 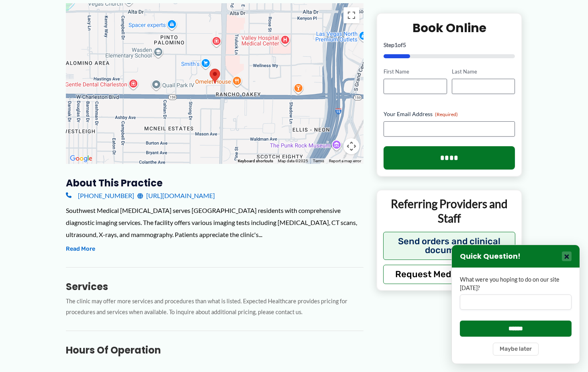 I want to click on button: Request Medical Records, so click(x=449, y=274).